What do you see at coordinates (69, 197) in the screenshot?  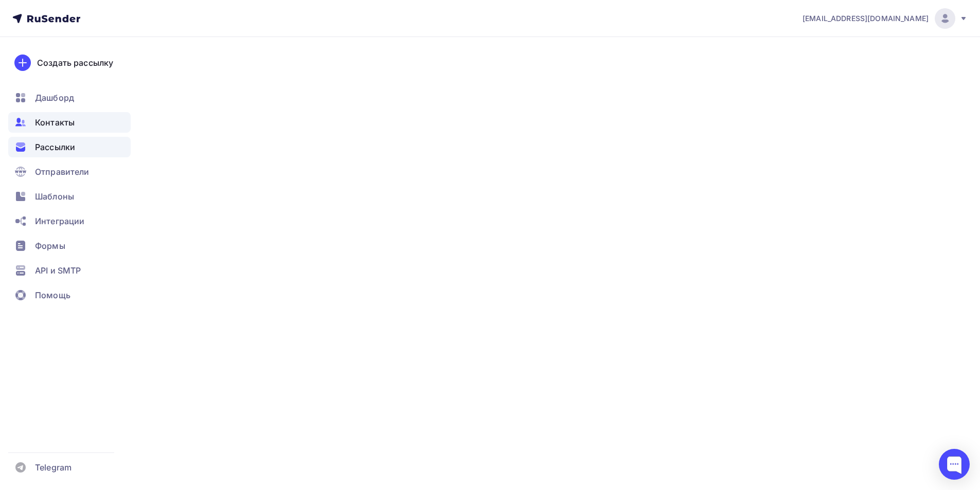 I see `a: Шаблоны` at bounding box center [69, 197].